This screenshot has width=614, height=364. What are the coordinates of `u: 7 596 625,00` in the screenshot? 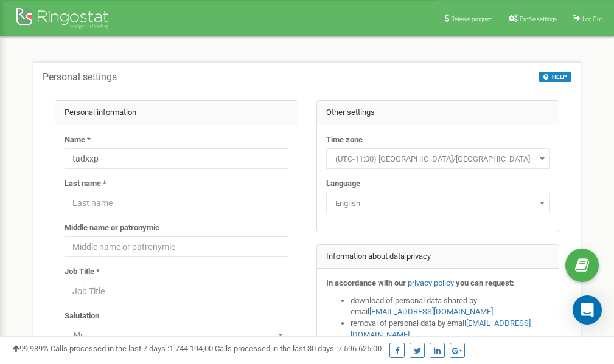 It's located at (360, 349).